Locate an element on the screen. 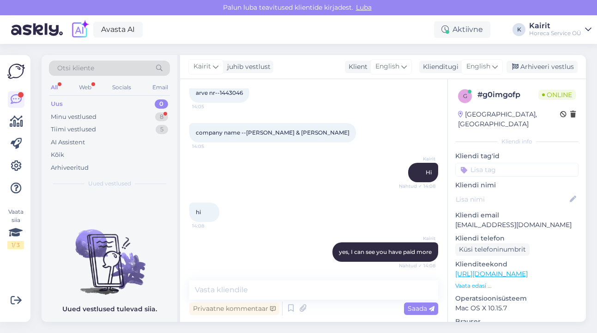 The width and height of the screenshot is (597, 333). div: Email is located at coordinates (160, 87).